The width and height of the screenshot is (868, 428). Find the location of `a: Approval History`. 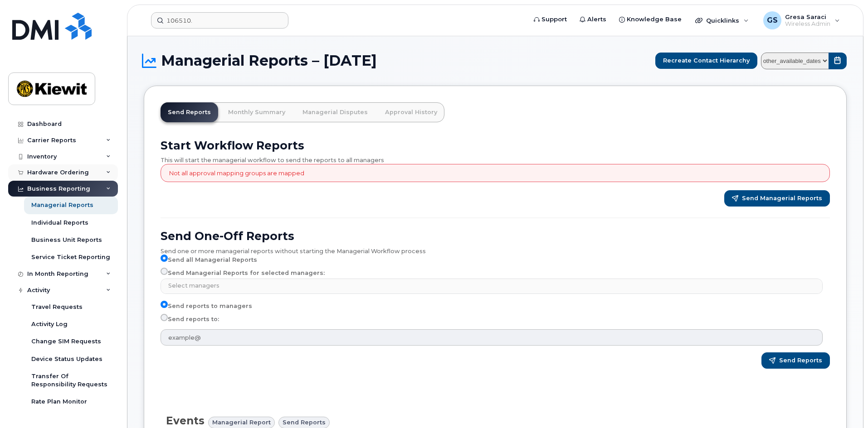

a: Approval History is located at coordinates (411, 112).